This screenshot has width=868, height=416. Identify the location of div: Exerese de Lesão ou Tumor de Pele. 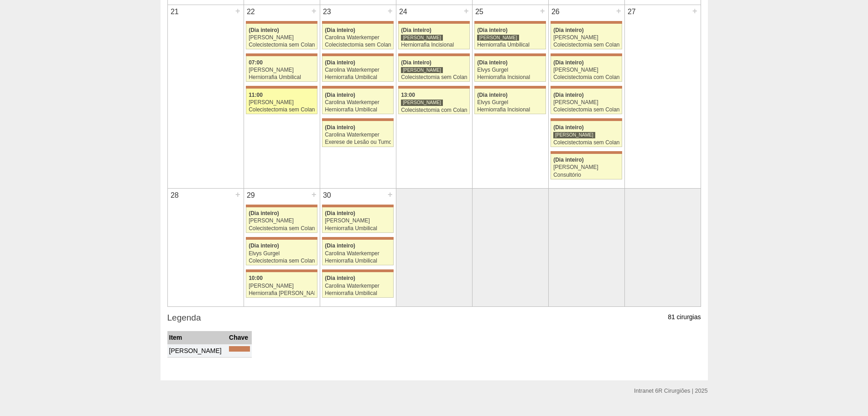
(358, 142).